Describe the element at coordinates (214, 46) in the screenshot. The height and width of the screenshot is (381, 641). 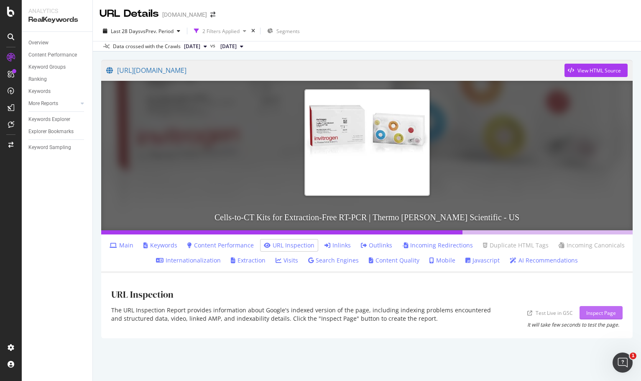
I see `span: vs` at that location.